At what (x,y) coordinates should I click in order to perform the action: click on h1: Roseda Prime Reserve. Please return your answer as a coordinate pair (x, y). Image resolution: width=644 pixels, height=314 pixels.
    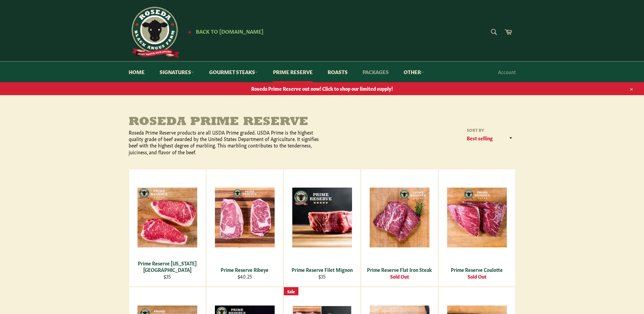
    Looking at the image, I should click on (226, 122).